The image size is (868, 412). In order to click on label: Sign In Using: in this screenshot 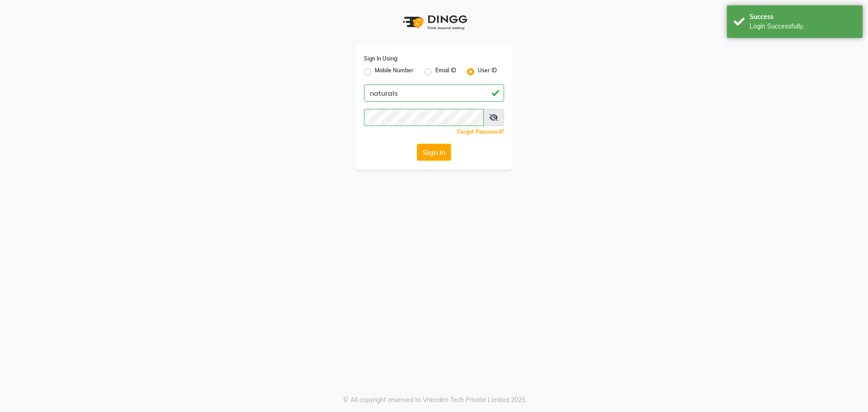, I will do `click(381, 58)`.